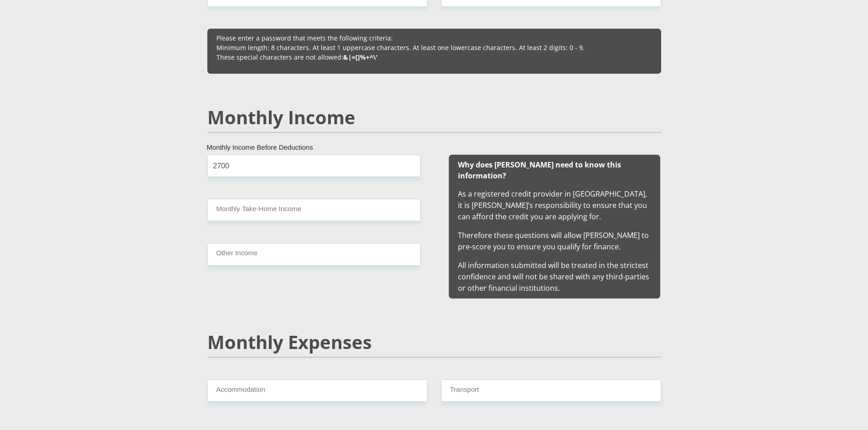 The height and width of the screenshot is (430, 868). I want to click on input: Other Income, so click(314, 254).